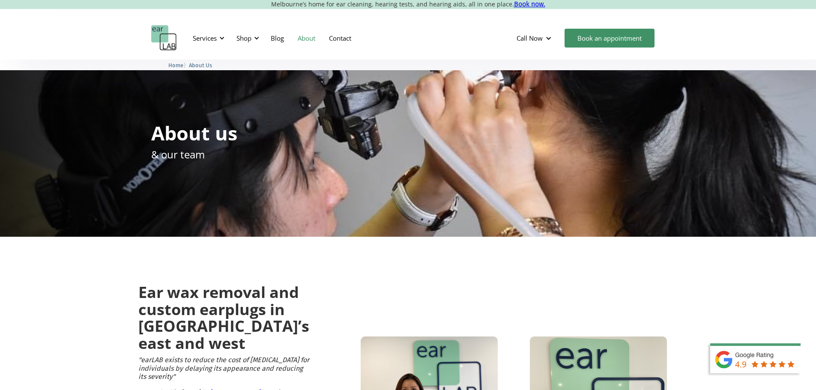 This screenshot has width=816, height=390. I want to click on a: home, so click(164, 38).